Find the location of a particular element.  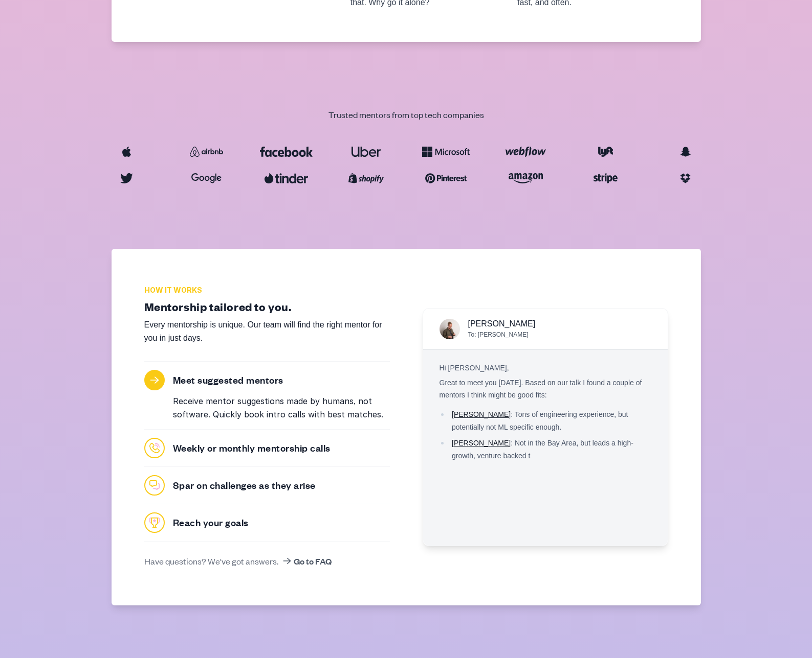

img: Shopify is located at coordinates (366, 178).